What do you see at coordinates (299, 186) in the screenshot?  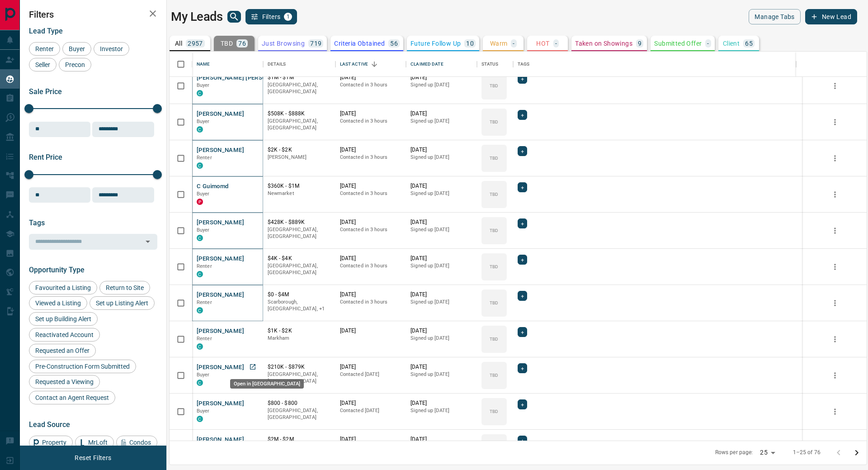 I see `p: $360K - $1M` at bounding box center [299, 186].